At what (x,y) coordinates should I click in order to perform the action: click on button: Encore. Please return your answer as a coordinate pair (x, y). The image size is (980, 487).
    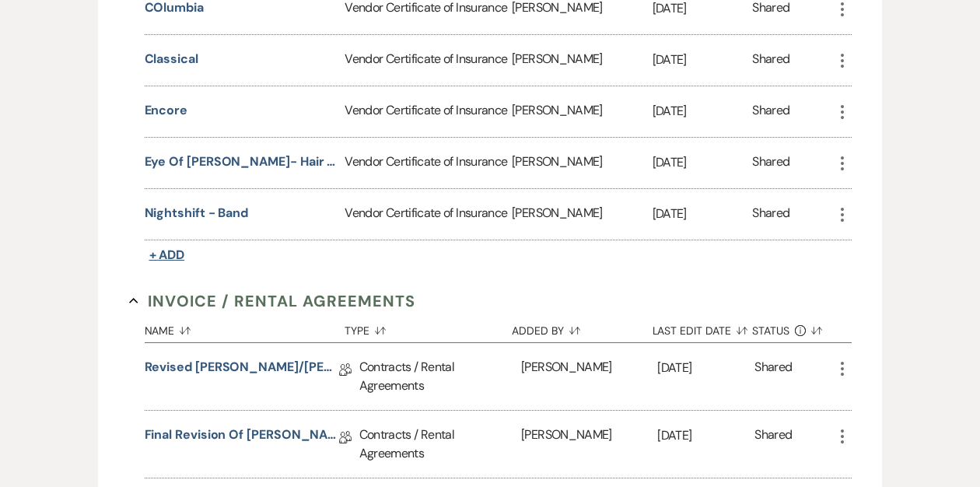
    Looking at the image, I should click on (166, 111).